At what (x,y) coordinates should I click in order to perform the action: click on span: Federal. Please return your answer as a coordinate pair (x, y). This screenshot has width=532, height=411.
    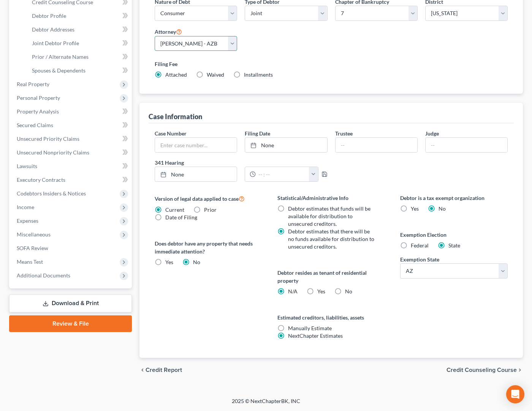
    Looking at the image, I should click on (420, 245).